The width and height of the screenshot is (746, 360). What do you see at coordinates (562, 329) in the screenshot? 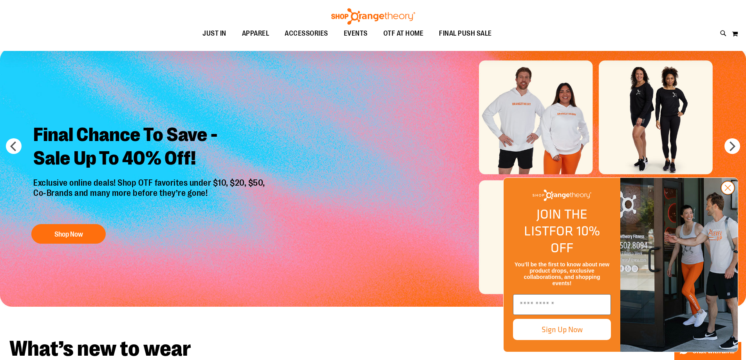
I see `button: Sign Up Now` at bounding box center [562, 329].